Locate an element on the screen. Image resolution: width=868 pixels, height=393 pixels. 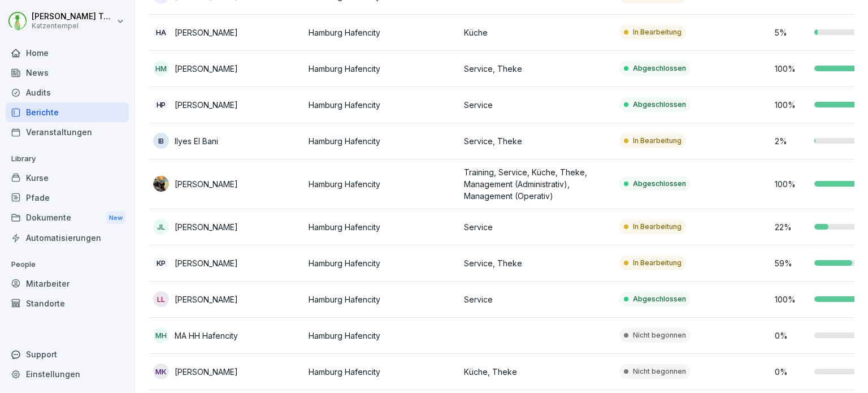
p: 22 % is located at coordinates (791, 227).